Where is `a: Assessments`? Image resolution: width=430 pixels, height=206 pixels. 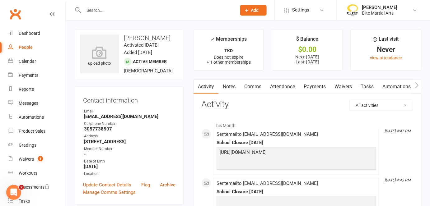 a: Assessments is located at coordinates (37, 187).